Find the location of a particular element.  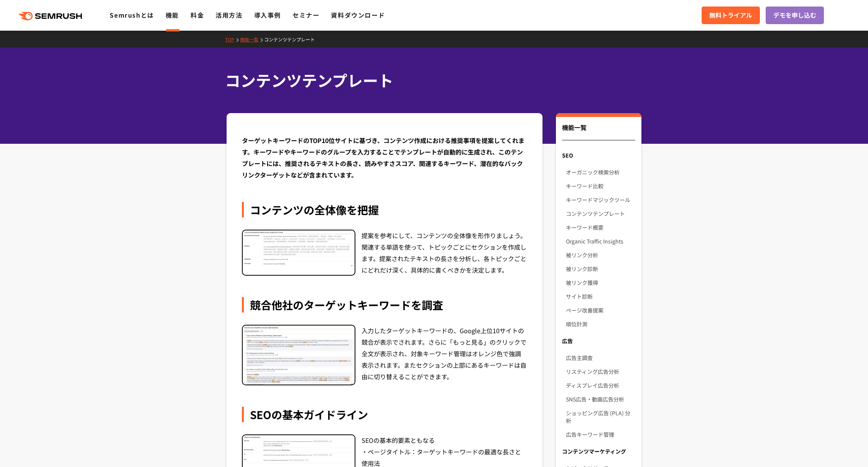

div: ターゲットキーワードのTOP10位サイトに基づき、コンテンツ作成における推奨事項を提案してくれます。キーワードやキーワードのグループを入力することでテンプレートが自動的に生成され、このテンプレー... is located at coordinates (384, 157).